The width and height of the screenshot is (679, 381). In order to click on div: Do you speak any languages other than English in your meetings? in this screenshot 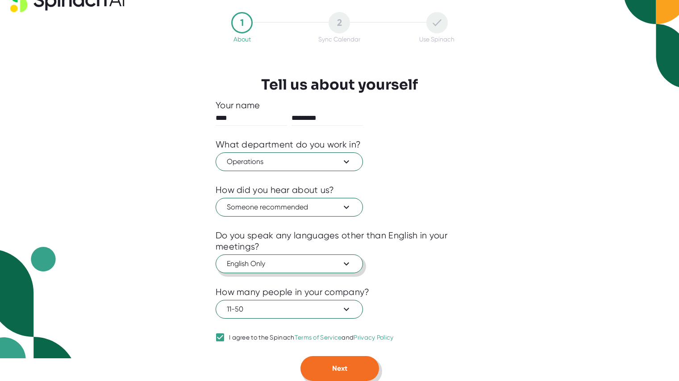, I will do `click(339, 241)`.